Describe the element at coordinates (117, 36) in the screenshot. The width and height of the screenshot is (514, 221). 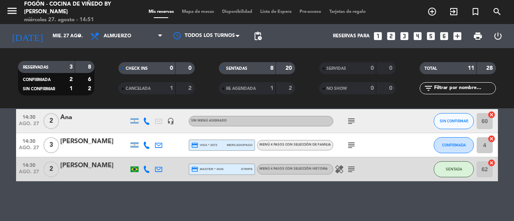
I see `span: Almuerzo` at that location.